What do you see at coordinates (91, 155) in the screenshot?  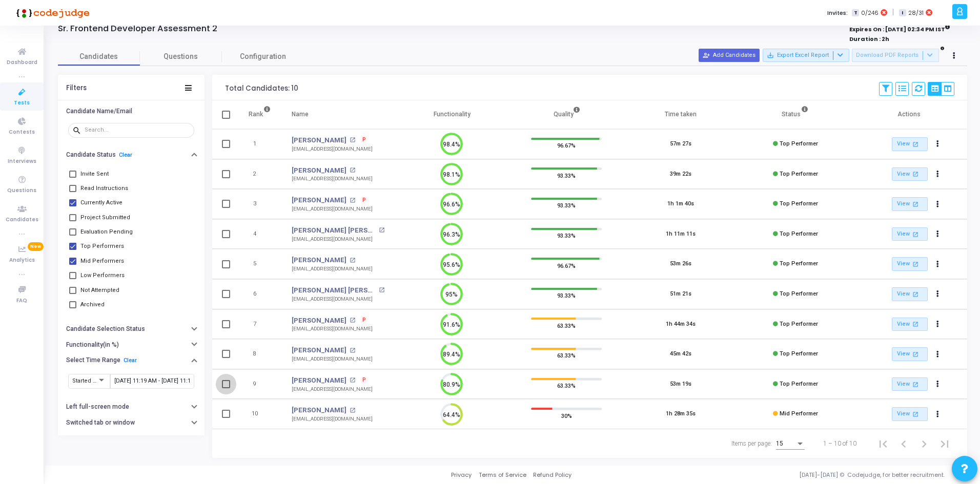 I see `h6: Candidate Status` at bounding box center [91, 155].